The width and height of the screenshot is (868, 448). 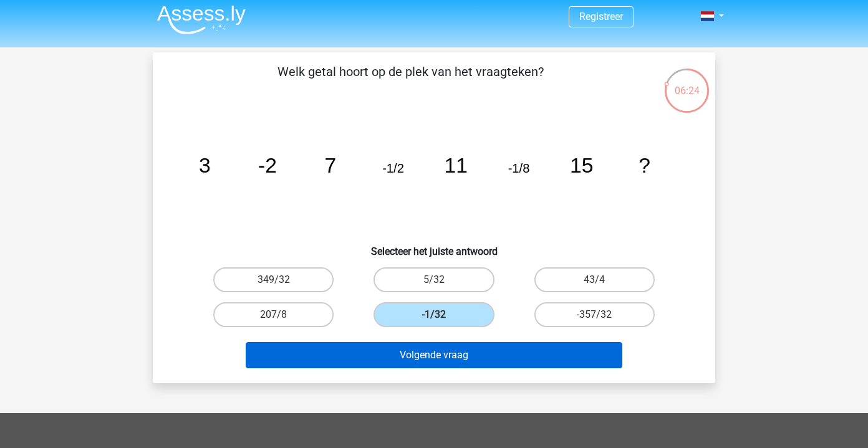 I want to click on tspan: 15, so click(x=581, y=165).